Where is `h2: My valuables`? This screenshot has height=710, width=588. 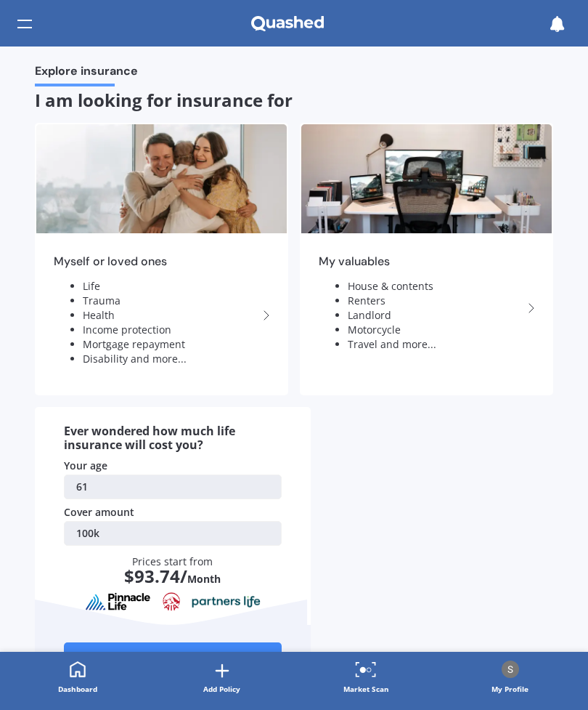
h2: My valuables is located at coordinates (420, 261).